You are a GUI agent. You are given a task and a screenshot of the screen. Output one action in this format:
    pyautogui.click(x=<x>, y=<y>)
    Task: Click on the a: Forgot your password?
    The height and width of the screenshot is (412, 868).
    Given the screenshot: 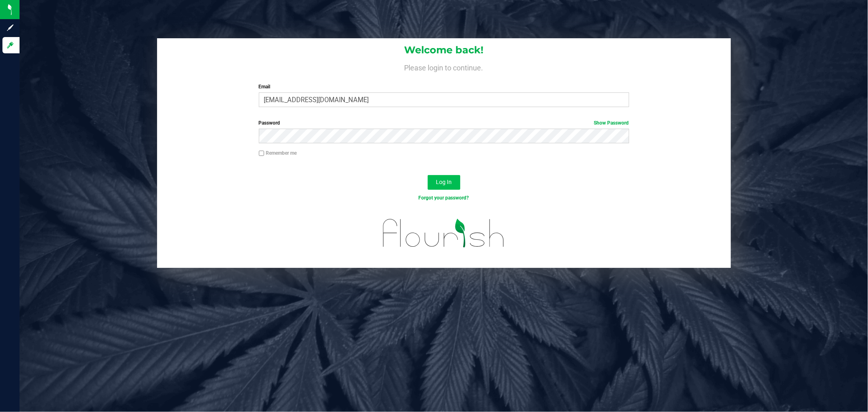 What is the action you would take?
    pyautogui.click(x=444, y=197)
    